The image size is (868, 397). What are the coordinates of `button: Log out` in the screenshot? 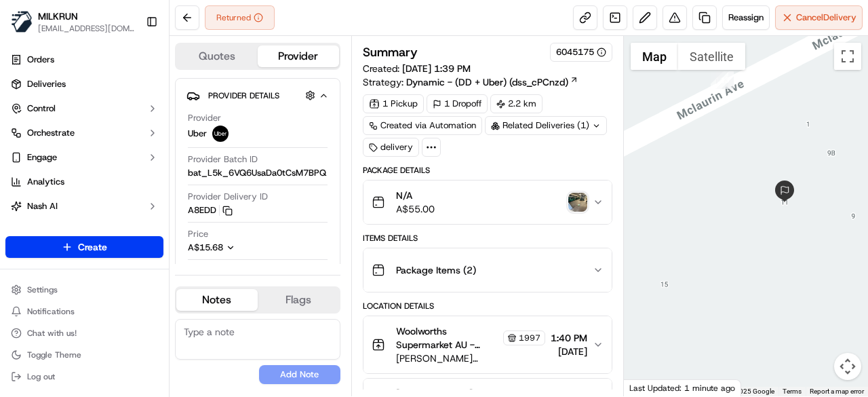 It's located at (84, 377).